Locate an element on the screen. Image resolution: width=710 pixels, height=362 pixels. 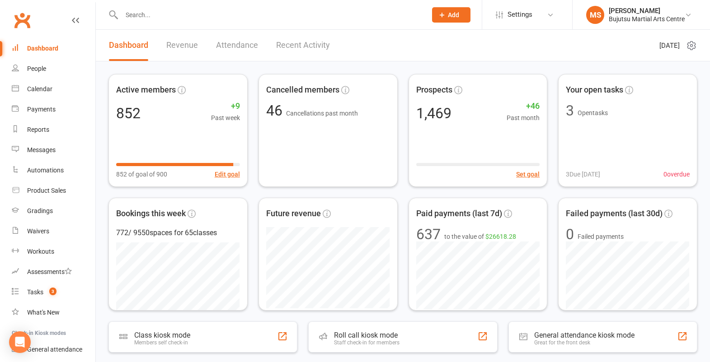
div: 637 is located at coordinates (428, 234).